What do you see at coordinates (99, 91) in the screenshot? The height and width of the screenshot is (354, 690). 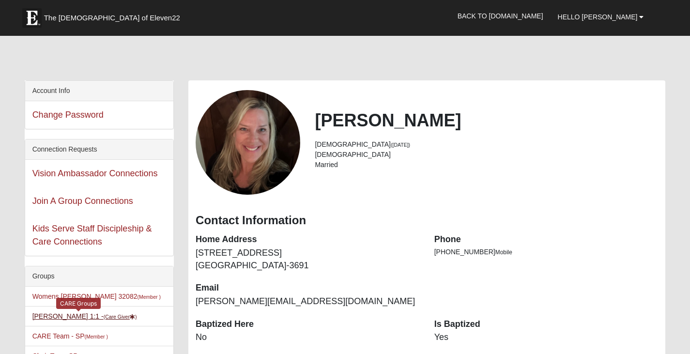 I see `div: Account Info` at bounding box center [99, 91].